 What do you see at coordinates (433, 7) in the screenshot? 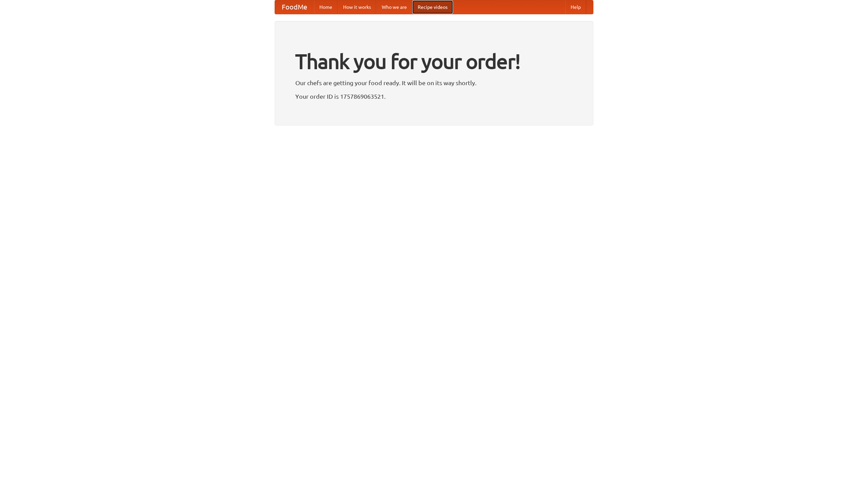
I see `a: Recipe videos` at bounding box center [433, 7].